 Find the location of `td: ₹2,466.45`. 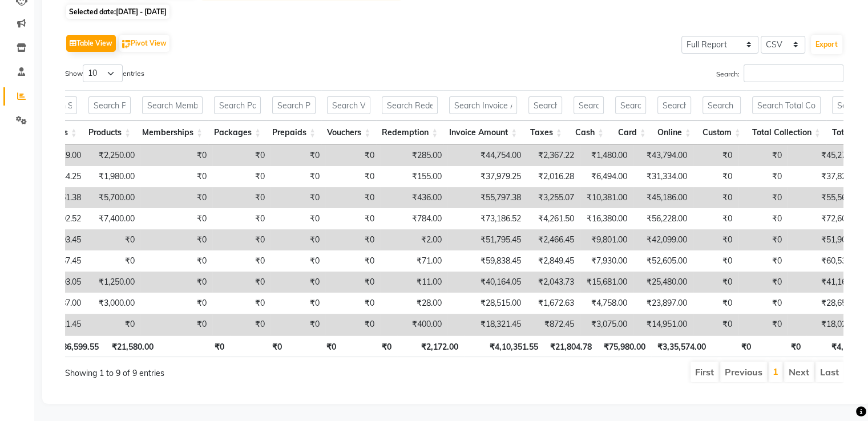

td: ₹2,466.45 is located at coordinates (553, 240).